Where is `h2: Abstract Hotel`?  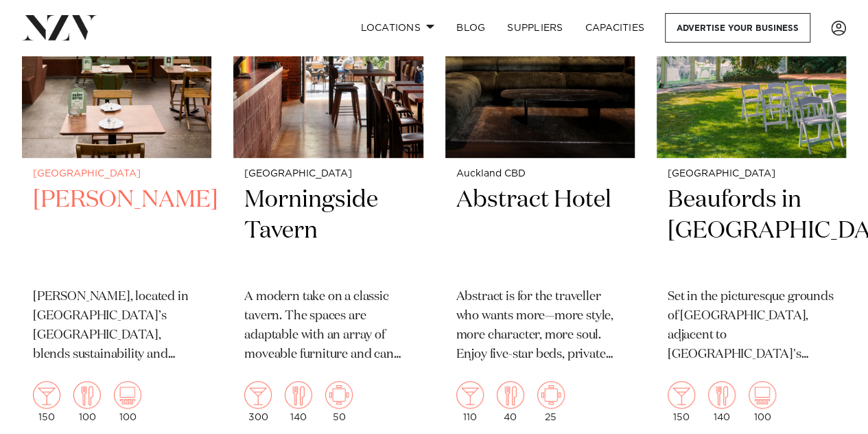
h2: Abstract Hotel is located at coordinates (540, 231).